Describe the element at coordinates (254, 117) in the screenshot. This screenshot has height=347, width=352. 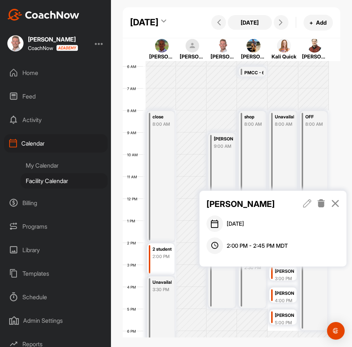
I see `div: shop` at that location.